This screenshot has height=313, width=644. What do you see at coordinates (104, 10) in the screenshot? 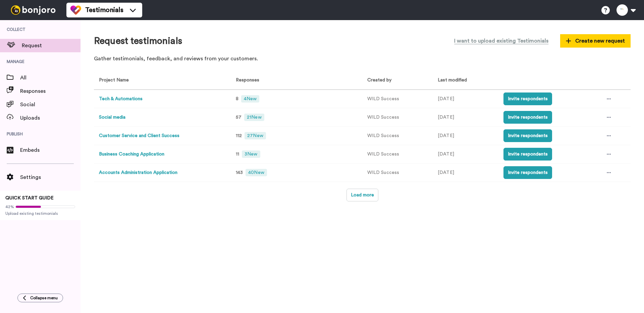
I see `span: Testimonials` at bounding box center [104, 10].